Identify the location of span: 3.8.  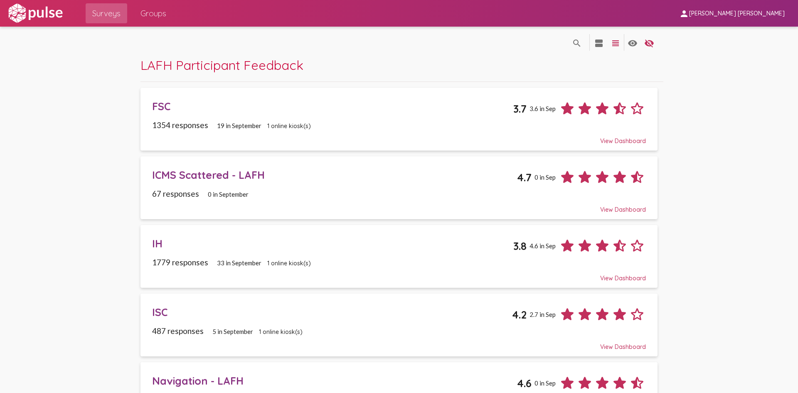
(520, 246).